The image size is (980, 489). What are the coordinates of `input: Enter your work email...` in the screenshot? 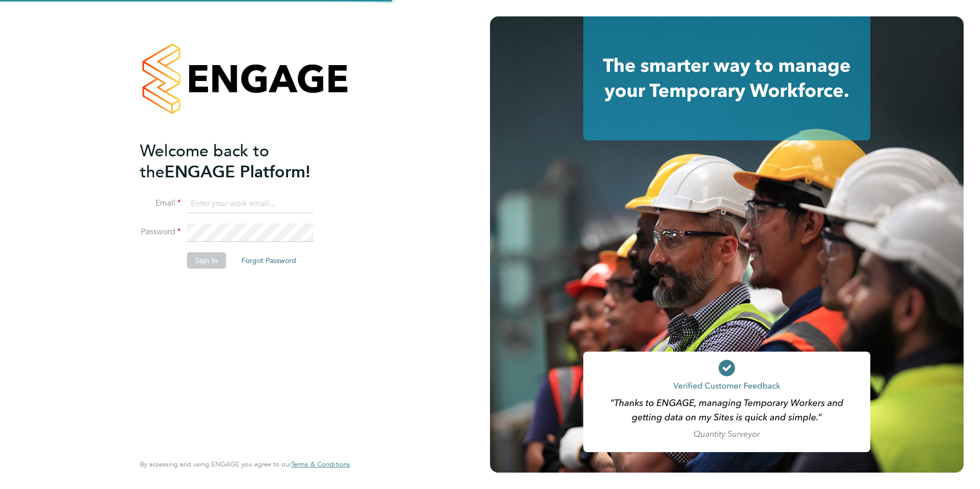 It's located at (250, 204).